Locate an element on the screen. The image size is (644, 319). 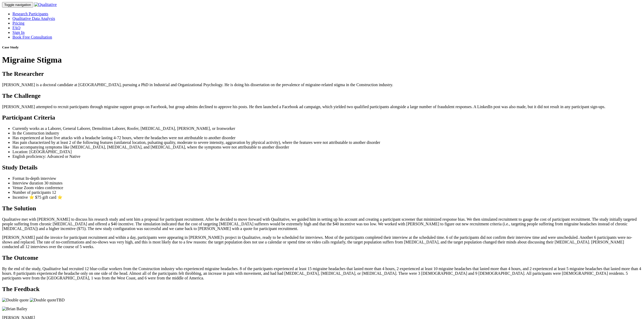
span: ⭐ $75 gift card ⭐ is located at coordinates (46, 197).